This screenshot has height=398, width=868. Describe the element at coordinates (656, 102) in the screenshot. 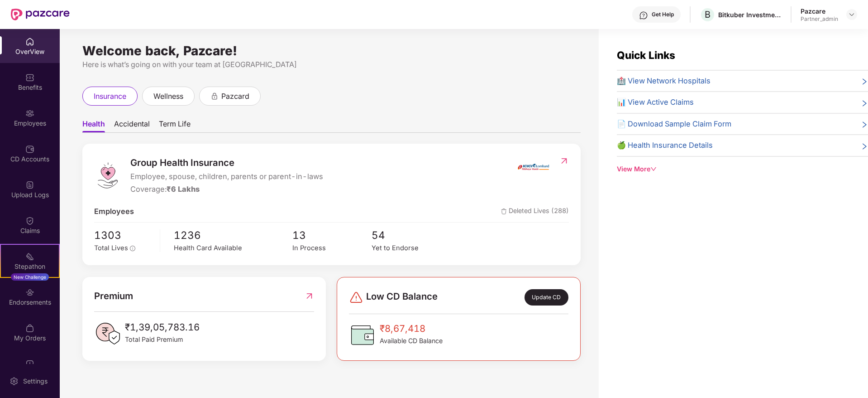

I see `span: 📊 View Active Claims` at that location.